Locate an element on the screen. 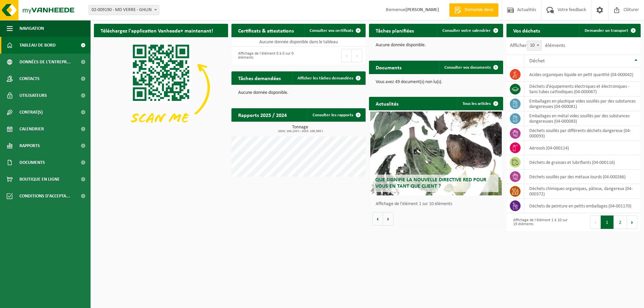  td: déchets souillés par des métaux lourds (04-000266) is located at coordinates (582, 176).